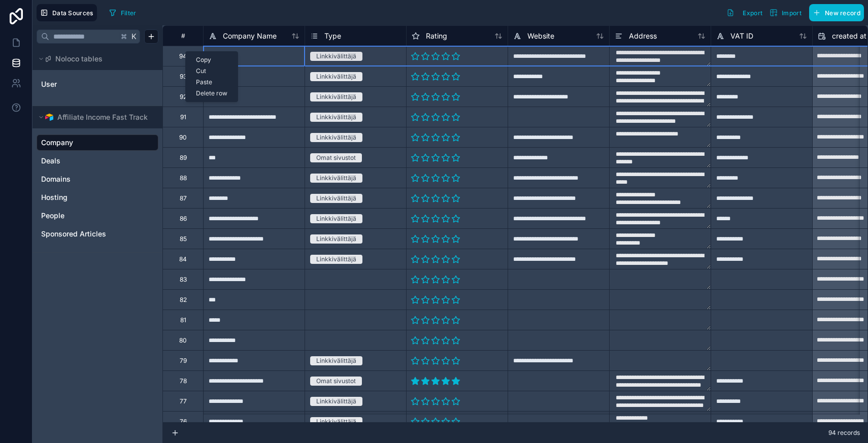  What do you see at coordinates (211, 60) in the screenshot?
I see `div: Copy` at bounding box center [211, 60].